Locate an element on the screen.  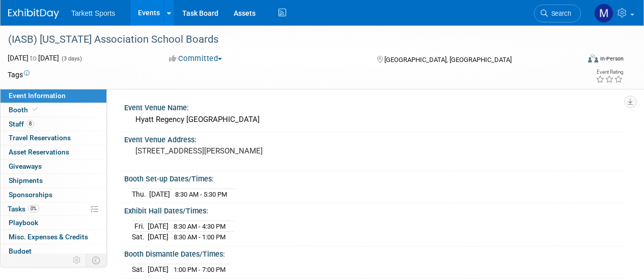
i: Booth reservation complete is located at coordinates (35, 109).